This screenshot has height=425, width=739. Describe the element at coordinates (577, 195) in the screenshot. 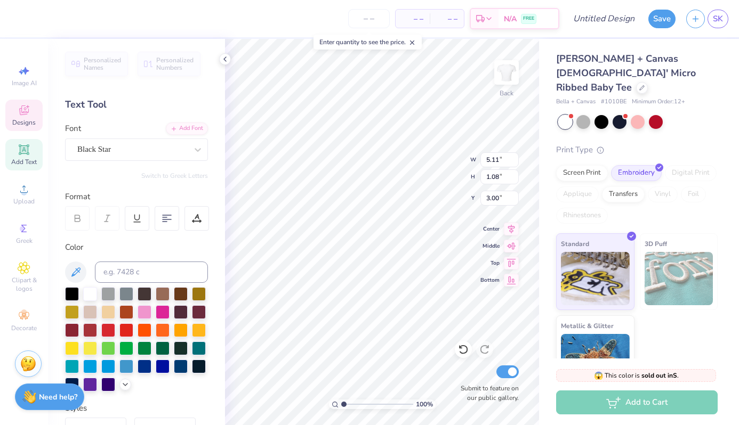

I see `div: Applique` at that location.